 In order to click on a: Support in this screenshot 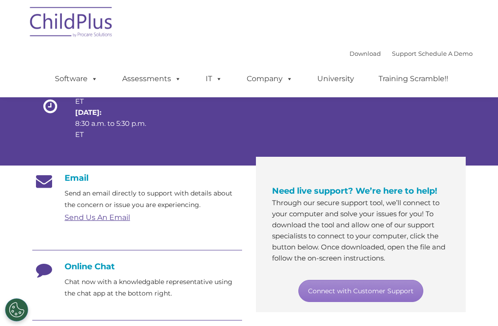, I will do `click(404, 53)`.